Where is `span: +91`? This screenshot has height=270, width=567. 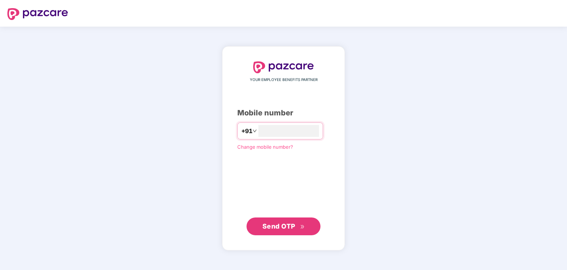
span: +91 is located at coordinates (247, 131).